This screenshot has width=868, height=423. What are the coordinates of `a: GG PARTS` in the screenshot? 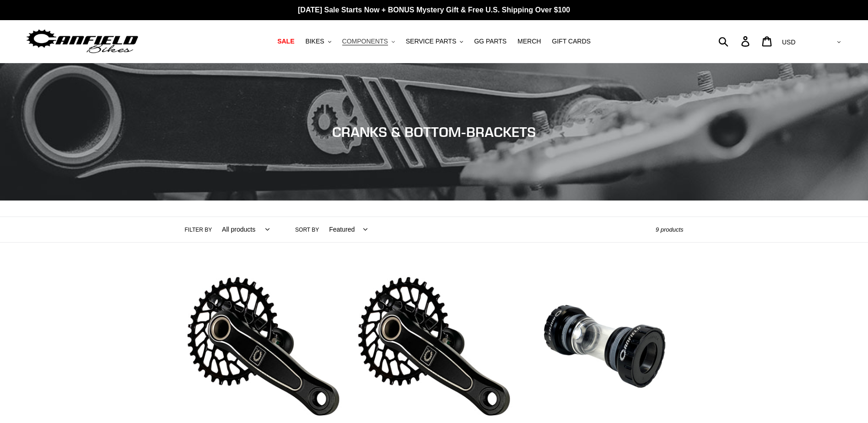 It's located at (490, 41).